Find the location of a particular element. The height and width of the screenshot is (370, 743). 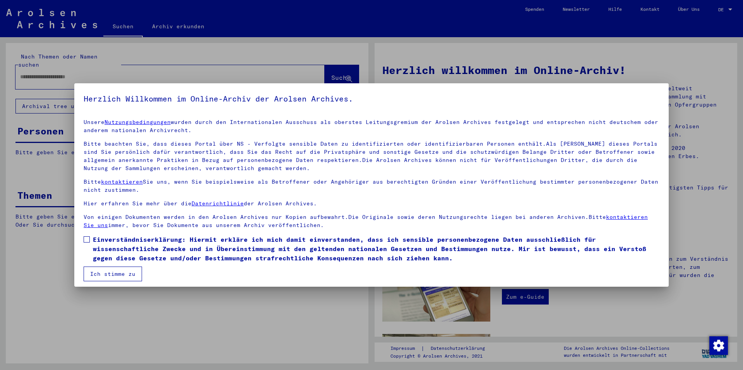

span: Einverständniserklärung: Hiermit erkläre ich mich damit einverstanden, dass ich sensible personen... is located at coordinates (376, 248).